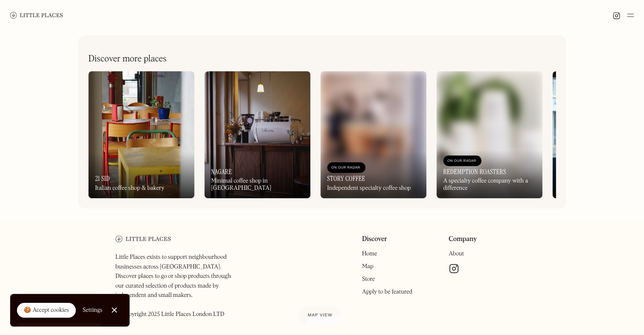 Image resolution: width=644 pixels, height=335 pixels. What do you see at coordinates (463, 239) in the screenshot?
I see `a: Company` at bounding box center [463, 239].